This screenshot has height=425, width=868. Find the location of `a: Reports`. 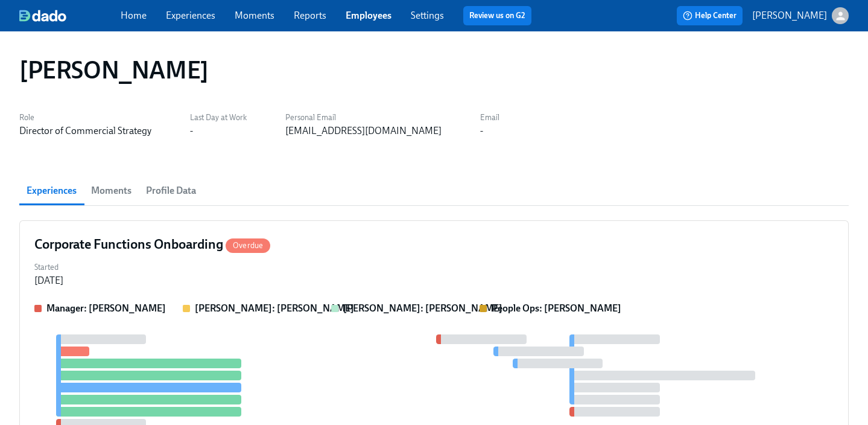

a: Reports is located at coordinates (310, 15).